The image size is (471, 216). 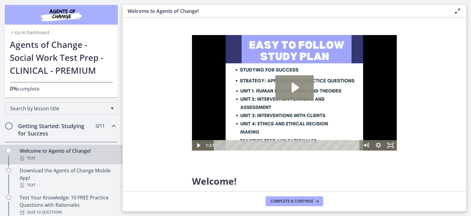 What do you see at coordinates (174, 110) in the screenshot?
I see `button: Mute` at bounding box center [174, 110].